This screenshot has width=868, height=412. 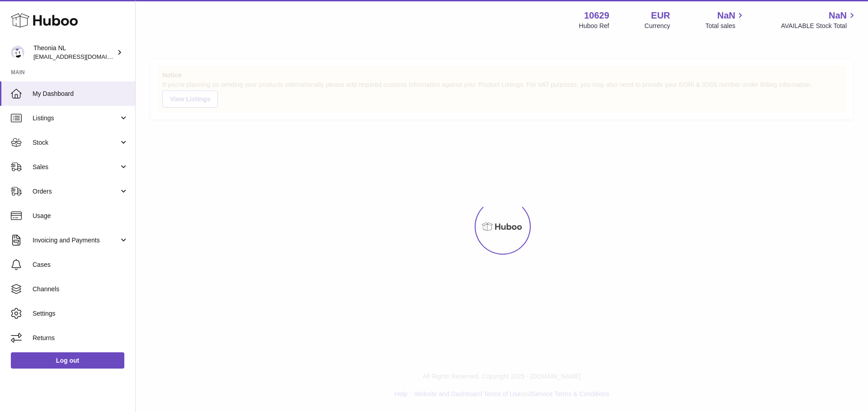 What do you see at coordinates (80, 216) in the screenshot?
I see `span: Usage` at bounding box center [80, 216].